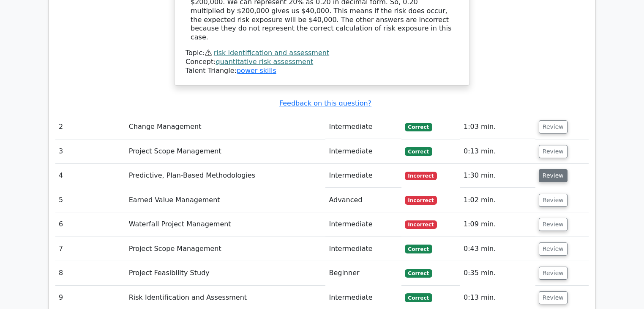  What do you see at coordinates (90, 224) in the screenshot?
I see `td: 6` at bounding box center [90, 224].